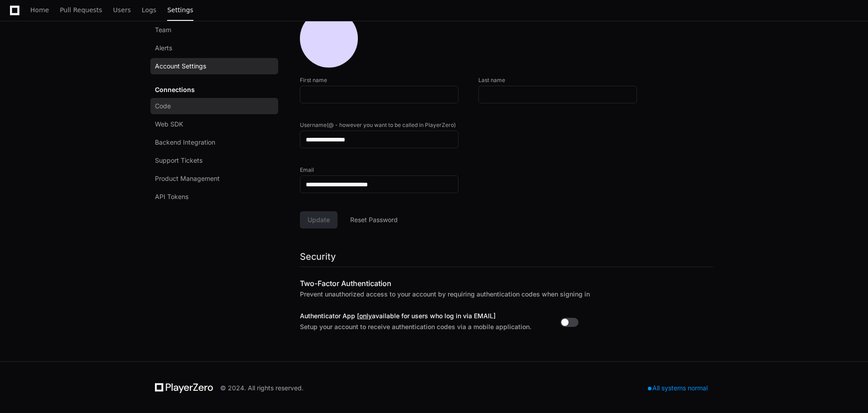 The image size is (868, 413). I want to click on a: Product Management, so click(215, 178).